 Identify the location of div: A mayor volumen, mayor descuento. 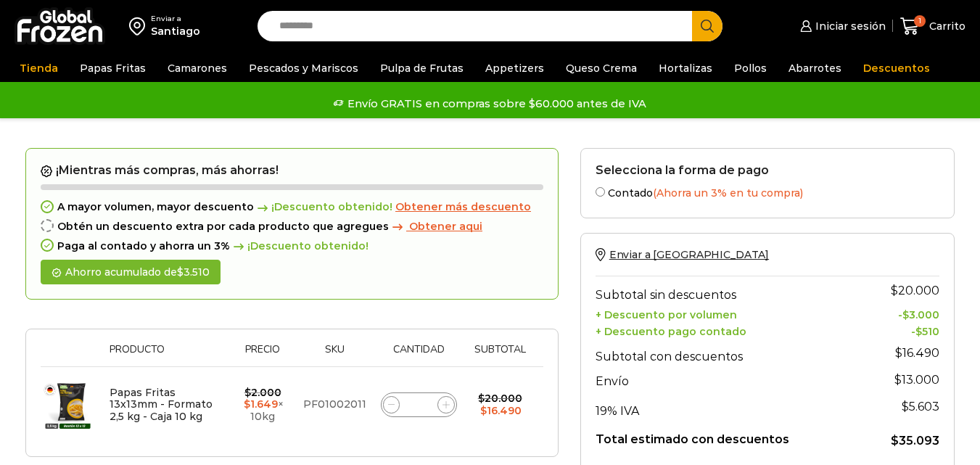
(291, 207).